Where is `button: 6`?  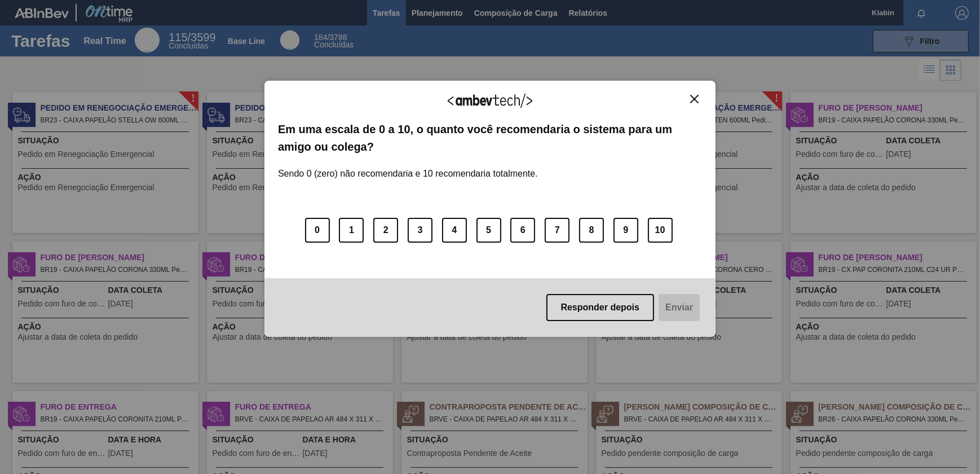
button: 6 is located at coordinates (522, 230).